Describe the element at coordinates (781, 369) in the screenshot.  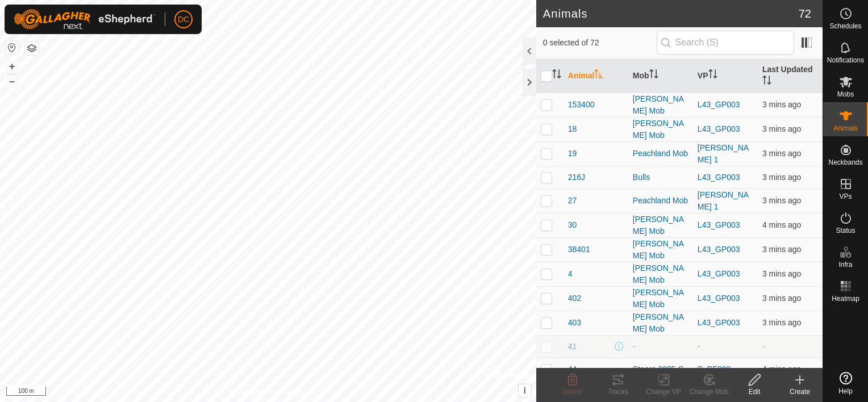
I see `span: 15 Aug 2025, 12:04 pm` at that location.